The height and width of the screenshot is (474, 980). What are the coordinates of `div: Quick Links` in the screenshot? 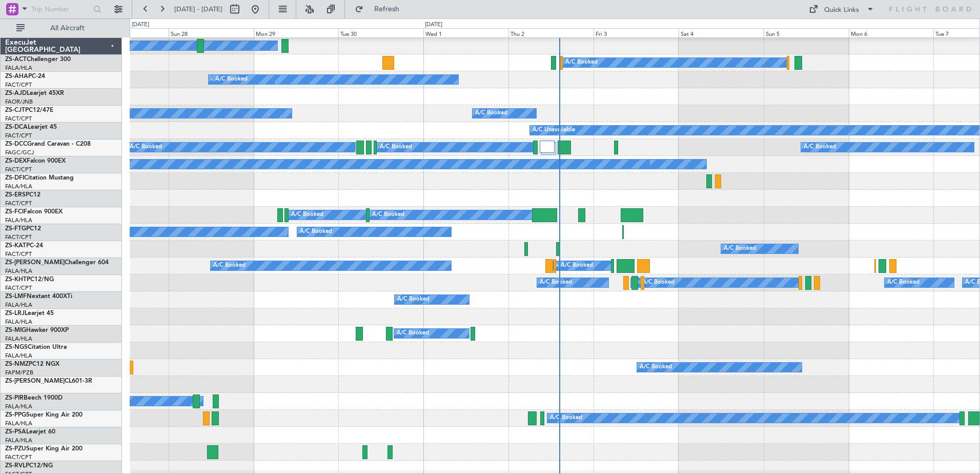 It's located at (842, 10).